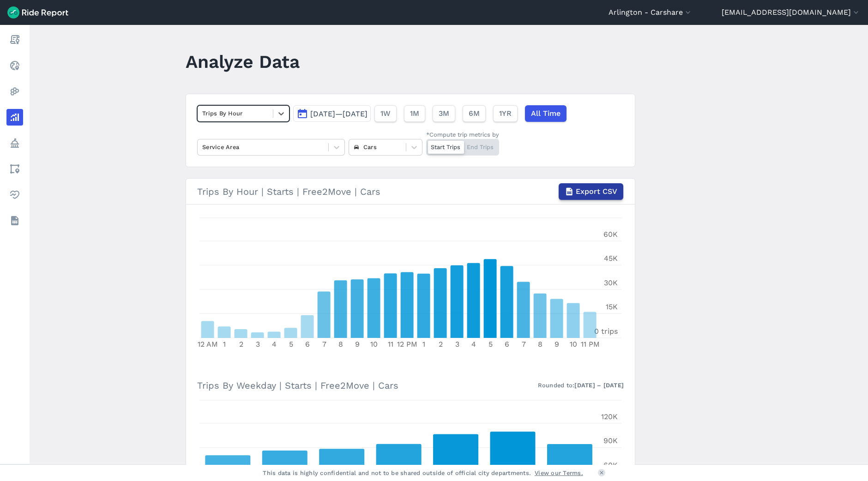  Describe the element at coordinates (596, 191) in the screenshot. I see `span: Export CSV` at that location.